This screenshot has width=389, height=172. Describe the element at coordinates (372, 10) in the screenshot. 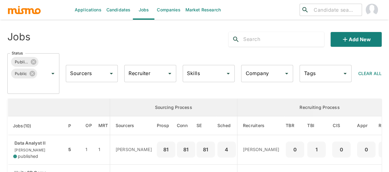

I see `img: Maia Reyes` at that location.